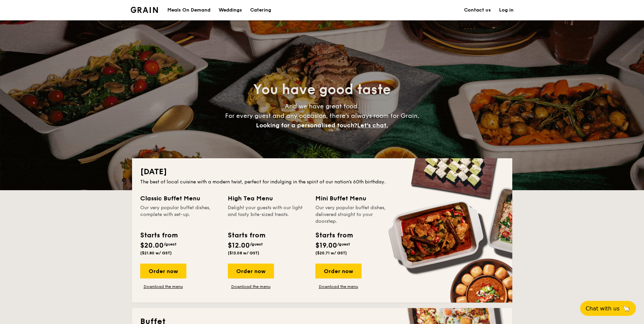 This screenshot has height=324, width=644. I want to click on span: $19.00, so click(326, 246).